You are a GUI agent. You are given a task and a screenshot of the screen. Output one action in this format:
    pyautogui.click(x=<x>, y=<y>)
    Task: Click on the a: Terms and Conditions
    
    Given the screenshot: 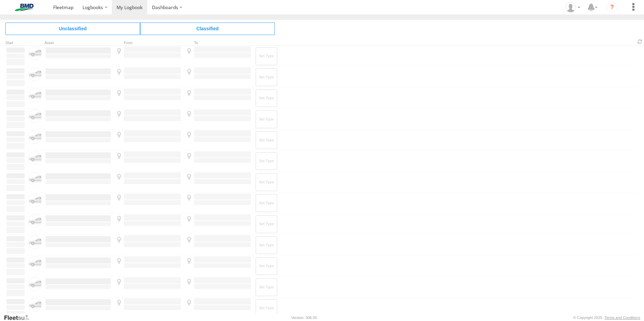 What is the action you would take?
    pyautogui.click(x=623, y=317)
    